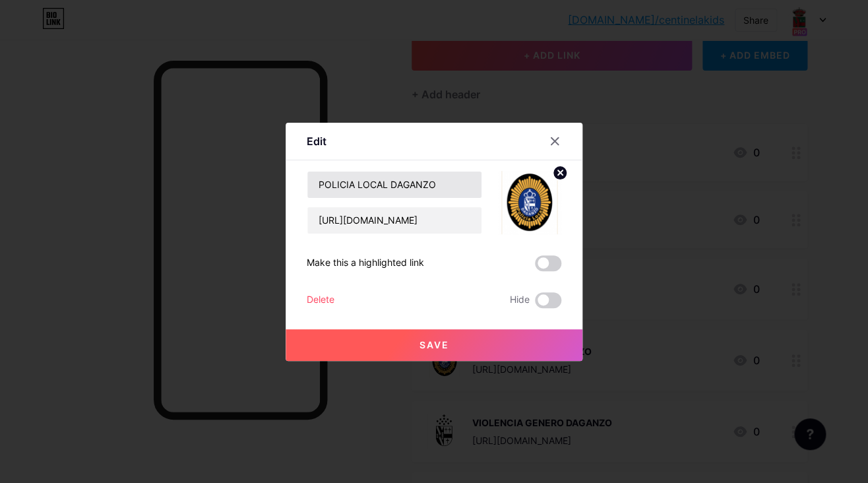 The height and width of the screenshot is (483, 868). I want to click on button: Save, so click(434, 345).